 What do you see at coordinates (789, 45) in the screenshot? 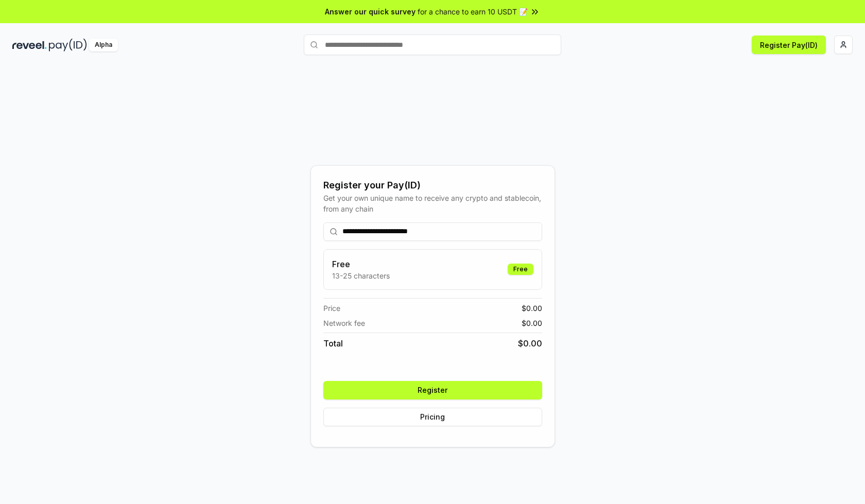
I see `button: Register Pay(ID)` at bounding box center [789, 45].